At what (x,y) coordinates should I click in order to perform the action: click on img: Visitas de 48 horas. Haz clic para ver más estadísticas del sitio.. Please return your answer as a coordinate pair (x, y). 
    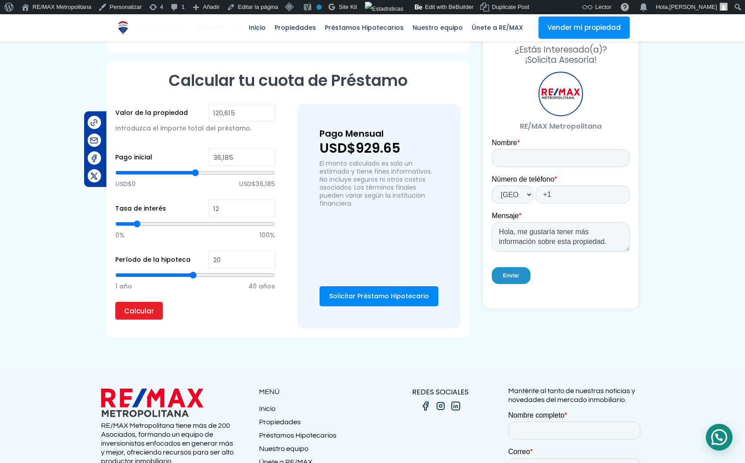
    Looking at the image, I should click on (384, 9).